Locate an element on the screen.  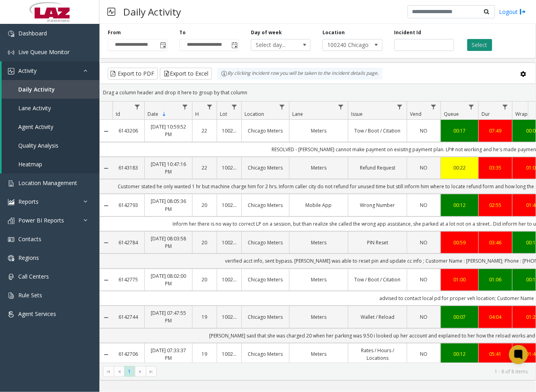
span: Lane is located at coordinates (297, 114).